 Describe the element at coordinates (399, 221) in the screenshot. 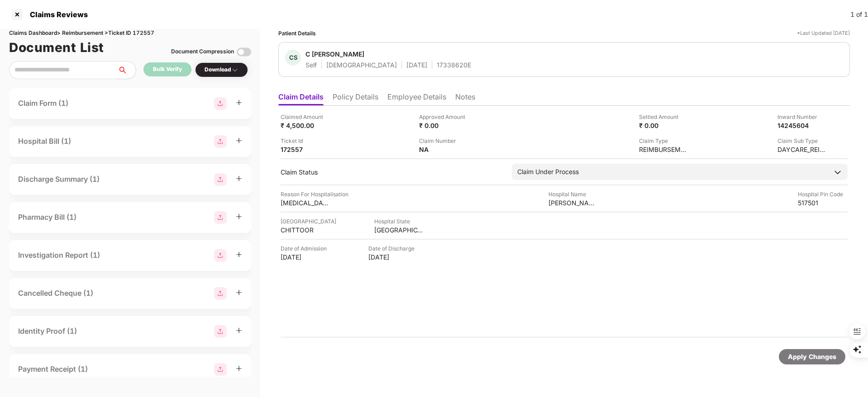

I see `div: Hospital State` at that location.